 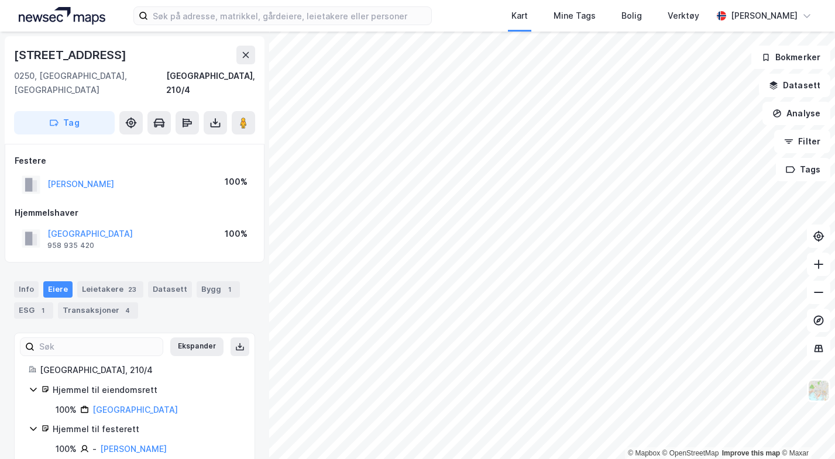 What do you see at coordinates (128, 311) in the screenshot?
I see `div: 4` at bounding box center [128, 311].